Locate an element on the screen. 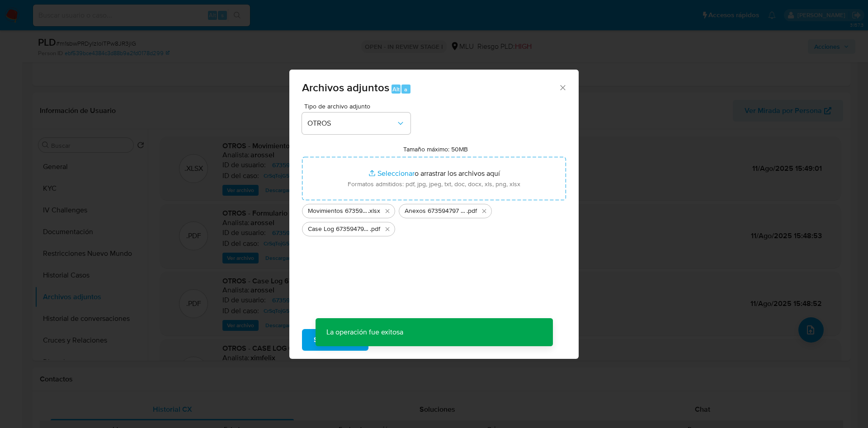 The width and height of the screenshot is (868, 428). button: Eliminar Case Log 673594797 - 08_09_2025 - NIVEL 1.pdf is located at coordinates (387, 229).